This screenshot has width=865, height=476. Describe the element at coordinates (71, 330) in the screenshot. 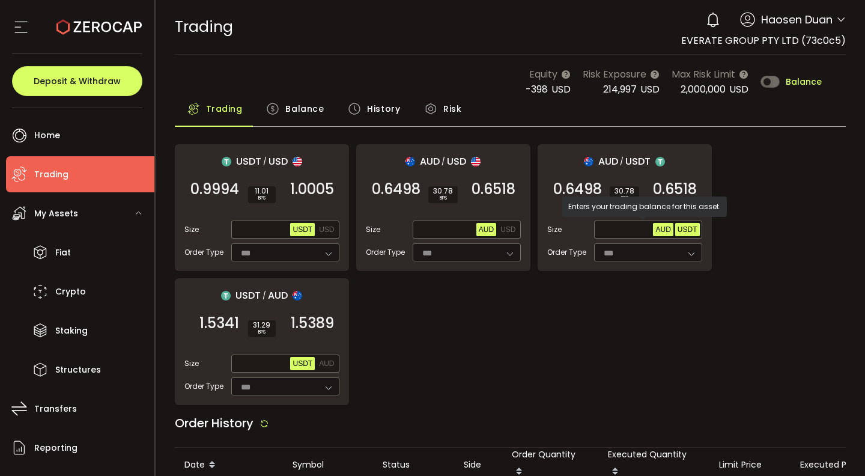

I see `span: Staking` at that location.